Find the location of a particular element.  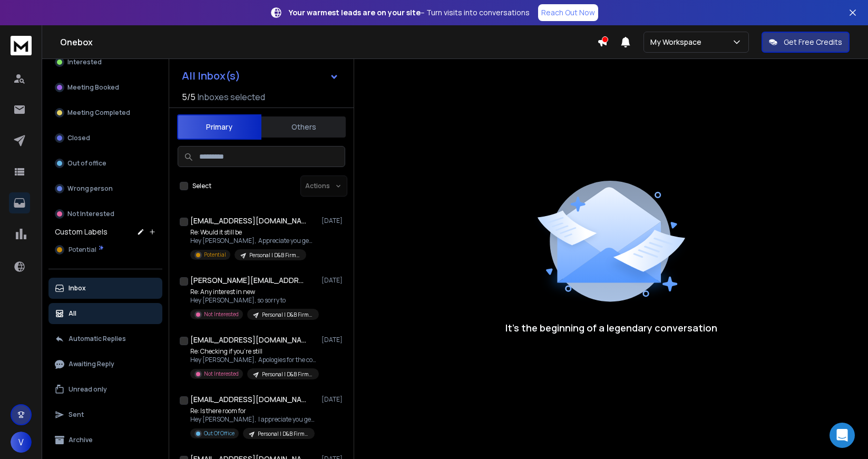

button: Primary is located at coordinates (219, 128).